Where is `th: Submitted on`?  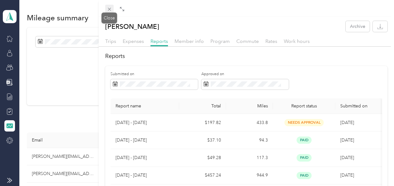 th: Submitted on is located at coordinates (359, 106).